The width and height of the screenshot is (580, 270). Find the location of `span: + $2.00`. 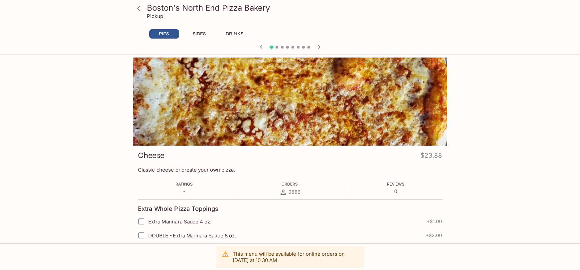

span: + $2.00 is located at coordinates (434, 235).